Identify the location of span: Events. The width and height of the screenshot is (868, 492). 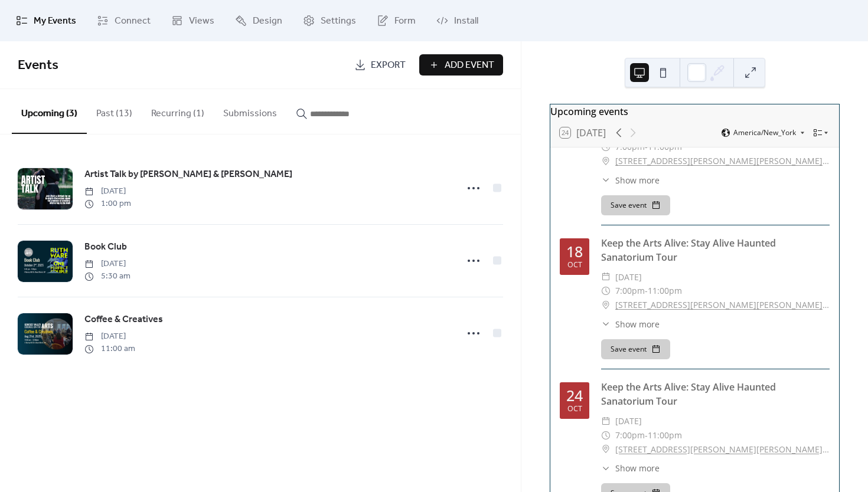
(38, 65).